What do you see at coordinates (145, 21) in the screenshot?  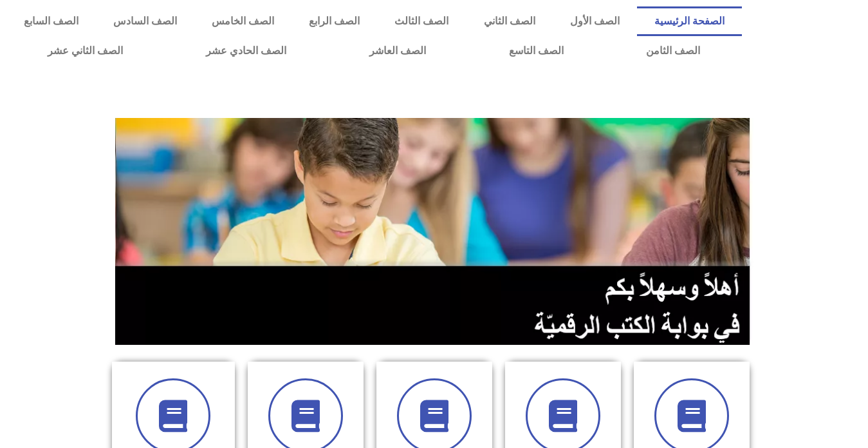 I see `a: الصف السادس` at bounding box center [145, 21].